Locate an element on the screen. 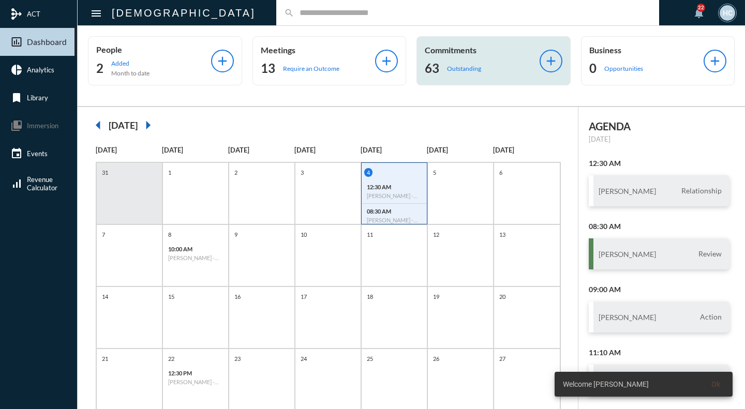 This screenshot has height=409, width=745. p: 9 is located at coordinates (236, 234).